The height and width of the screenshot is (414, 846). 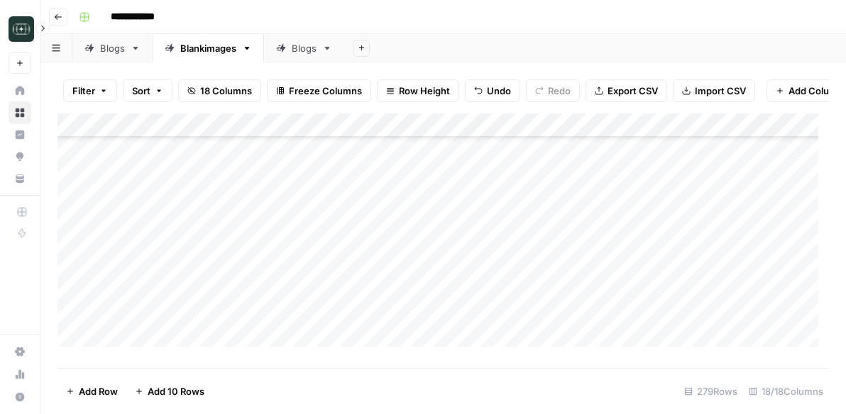 I want to click on span: Freeze Columns, so click(x=325, y=91).